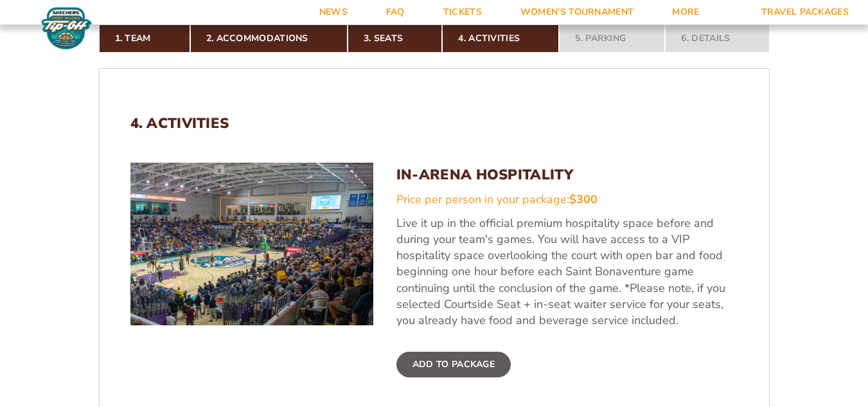 This screenshot has width=868, height=407. What do you see at coordinates (145, 39) in the screenshot?
I see `a: 1. Team` at bounding box center [145, 39].